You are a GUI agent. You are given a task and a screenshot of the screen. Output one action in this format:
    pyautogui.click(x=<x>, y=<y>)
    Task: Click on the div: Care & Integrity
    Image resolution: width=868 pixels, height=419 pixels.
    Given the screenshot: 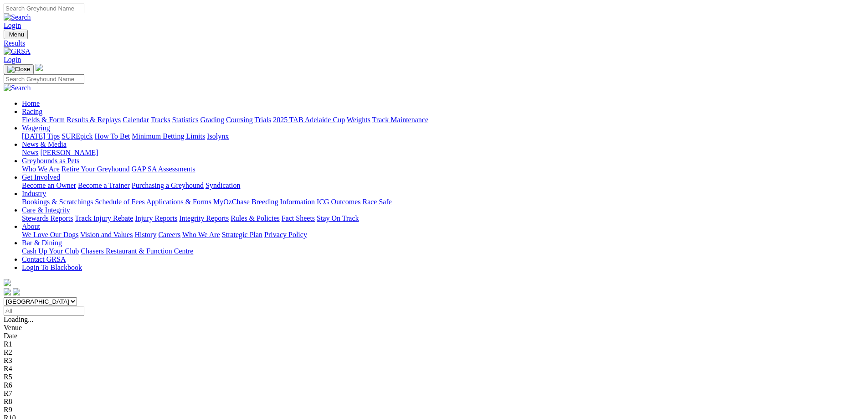 What is the action you would take?
    pyautogui.click(x=443, y=219)
    